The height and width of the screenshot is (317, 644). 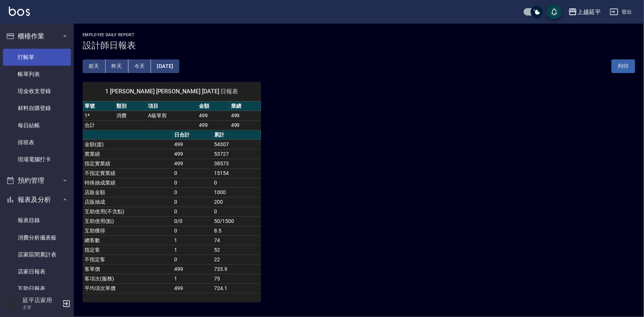 What do you see at coordinates (585, 12) in the screenshot?
I see `button: 上越延平` at bounding box center [585, 12].